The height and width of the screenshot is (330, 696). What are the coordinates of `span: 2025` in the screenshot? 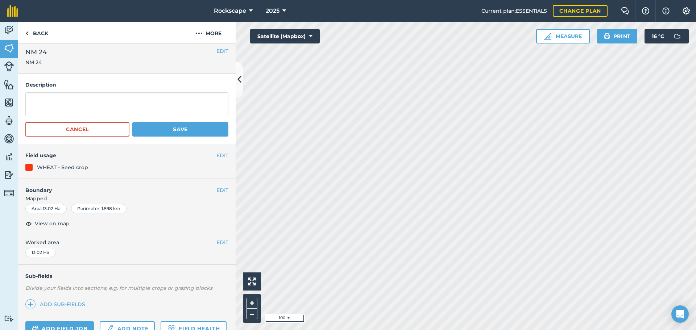 It's located at (273, 11).